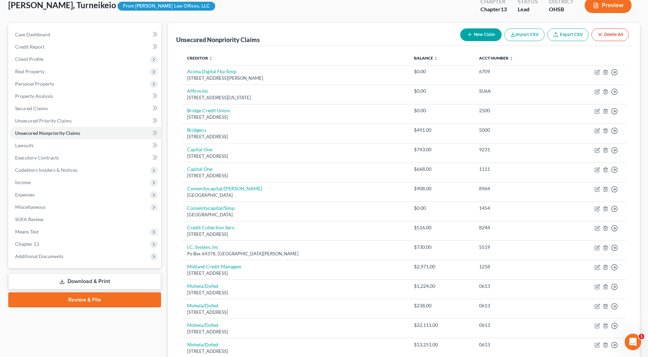 Image resolution: width=648 pixels, height=357 pixels. What do you see at coordinates (85, 300) in the screenshot?
I see `a: Review & File` at bounding box center [85, 300].